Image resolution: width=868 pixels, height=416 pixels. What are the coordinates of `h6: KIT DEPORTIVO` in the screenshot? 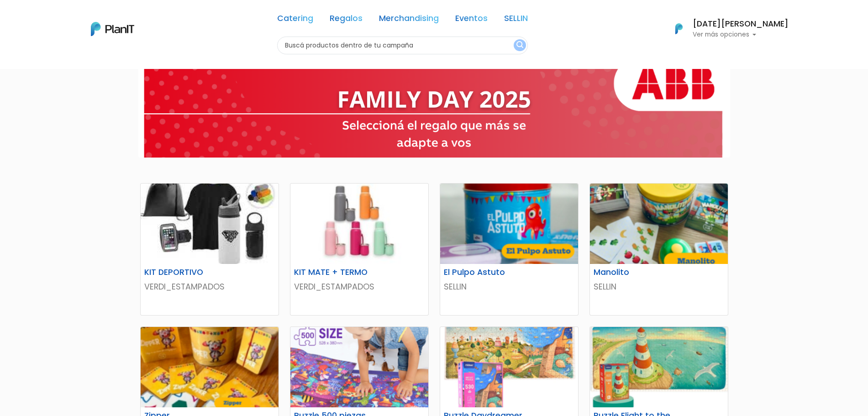 It's located at (186, 272).